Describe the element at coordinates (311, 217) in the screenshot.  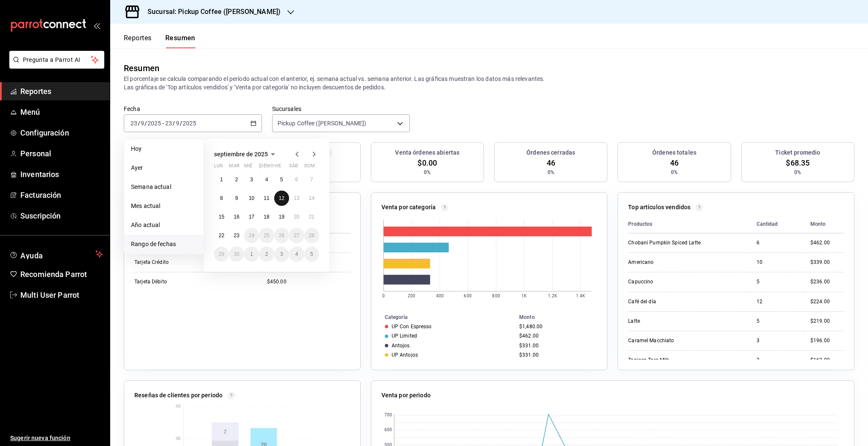
I see `button: 21 de septiembre de 2025` at that location.